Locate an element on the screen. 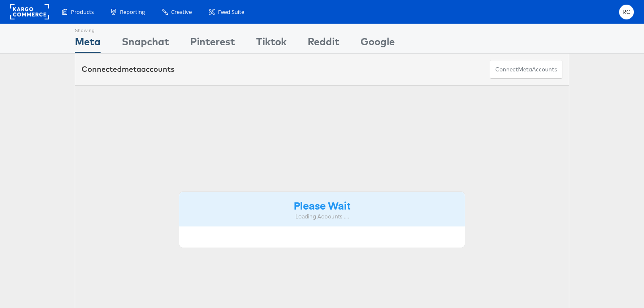 Image resolution: width=644 pixels, height=308 pixels. button: ConnectmetaAccounts is located at coordinates (526, 69).